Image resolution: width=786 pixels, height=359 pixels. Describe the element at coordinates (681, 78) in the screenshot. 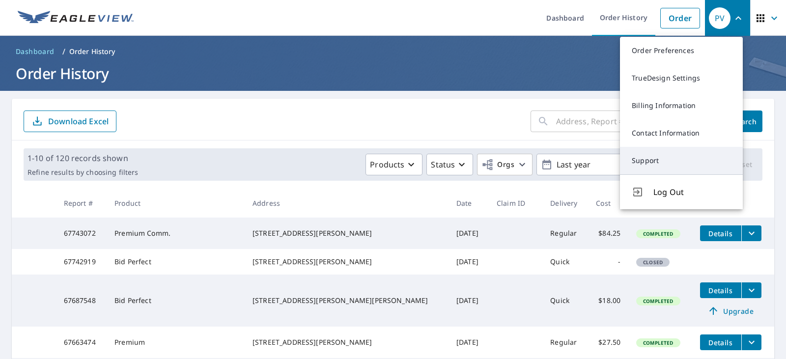

I see `a: TrueDesign Settings` at that location.